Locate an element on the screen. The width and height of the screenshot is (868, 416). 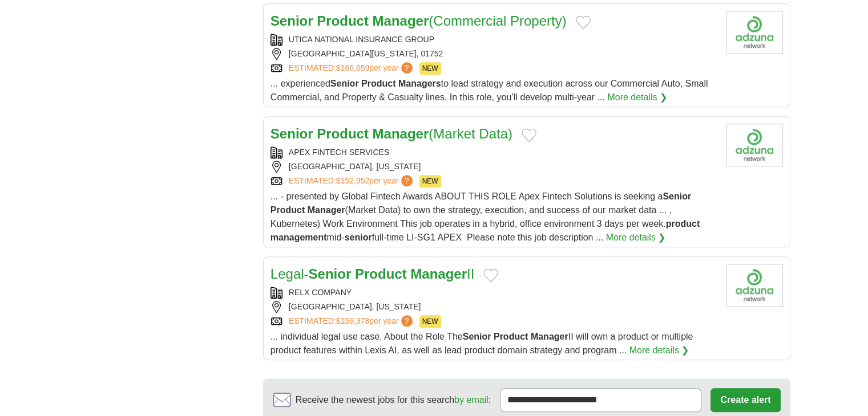
a: Senior Product Manager(Commercial Property) is located at coordinates (418, 21).